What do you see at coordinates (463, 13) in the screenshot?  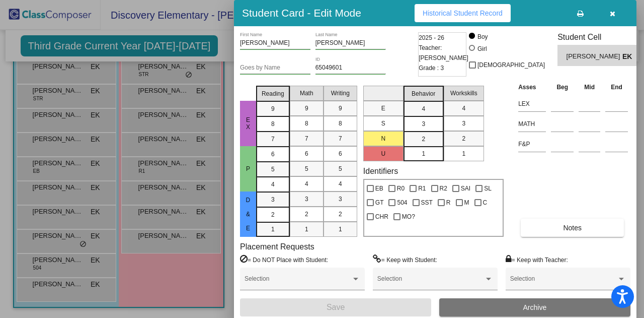 I see `span: Historical Student Record` at bounding box center [463, 13].